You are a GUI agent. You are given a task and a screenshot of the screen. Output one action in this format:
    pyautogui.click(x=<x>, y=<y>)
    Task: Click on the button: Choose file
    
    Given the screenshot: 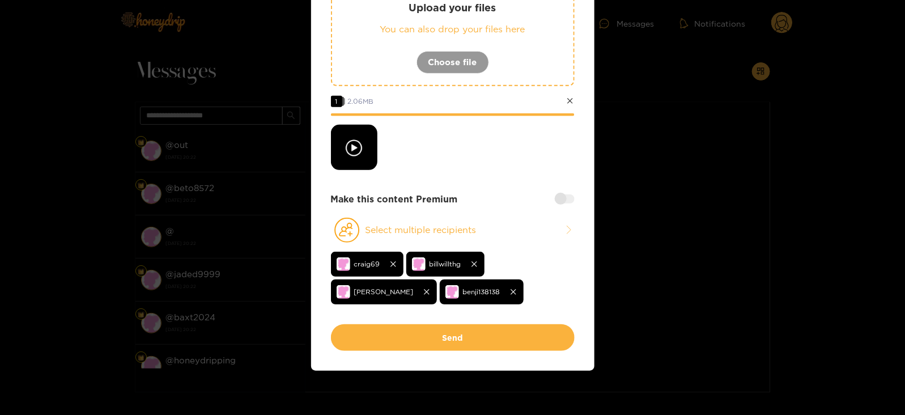 What is the action you would take?
    pyautogui.click(x=453, y=62)
    